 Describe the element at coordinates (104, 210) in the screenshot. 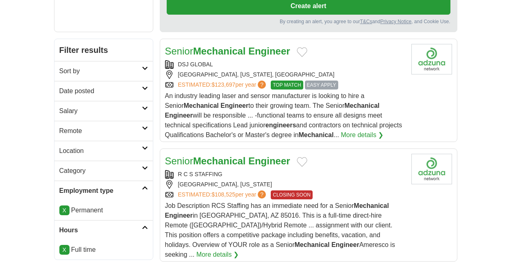

I see `li: Permanent` at that location.